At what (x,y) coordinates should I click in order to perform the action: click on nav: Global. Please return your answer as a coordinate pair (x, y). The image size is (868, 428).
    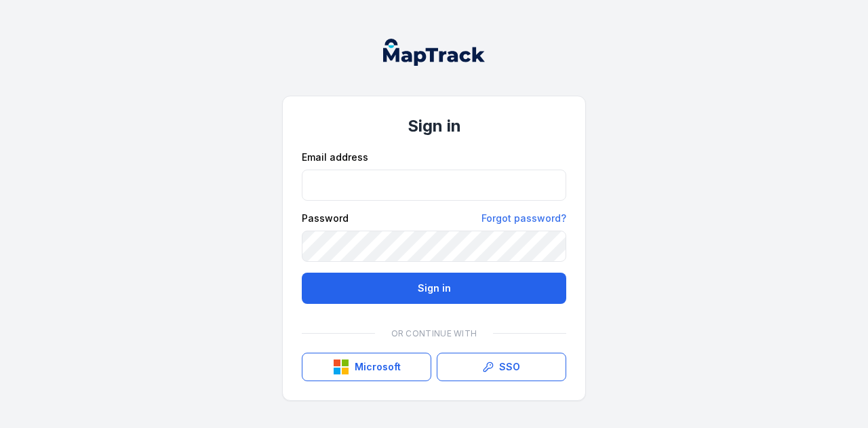
    Looking at the image, I should click on (434, 52).